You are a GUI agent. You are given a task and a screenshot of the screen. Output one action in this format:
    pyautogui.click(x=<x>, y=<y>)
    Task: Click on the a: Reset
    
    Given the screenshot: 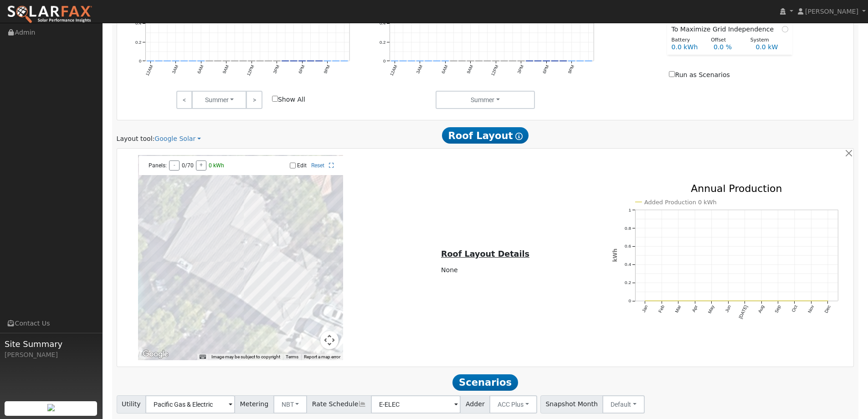 What is the action you would take?
    pyautogui.click(x=317, y=165)
    